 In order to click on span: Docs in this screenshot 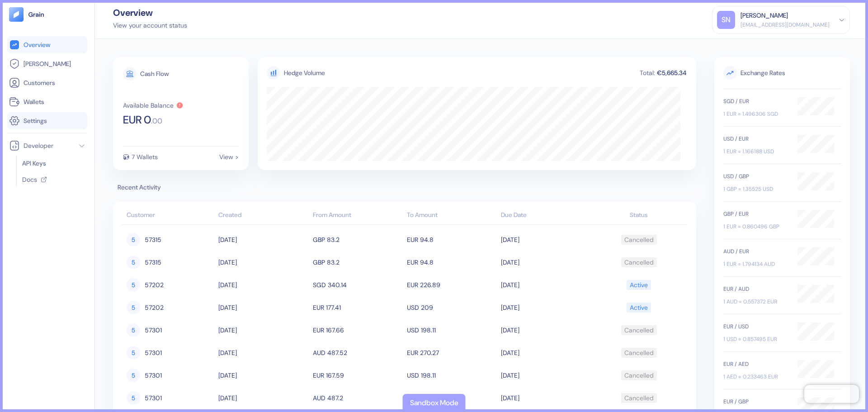, I will do `click(29, 180)`.